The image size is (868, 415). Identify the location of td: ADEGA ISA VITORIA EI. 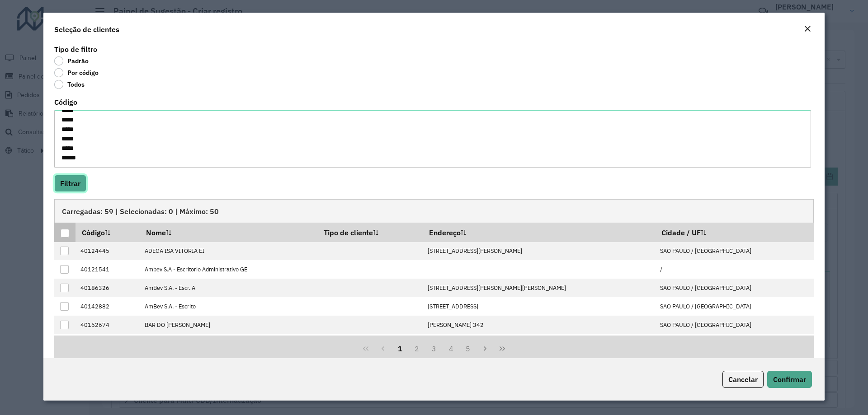
(228, 251).